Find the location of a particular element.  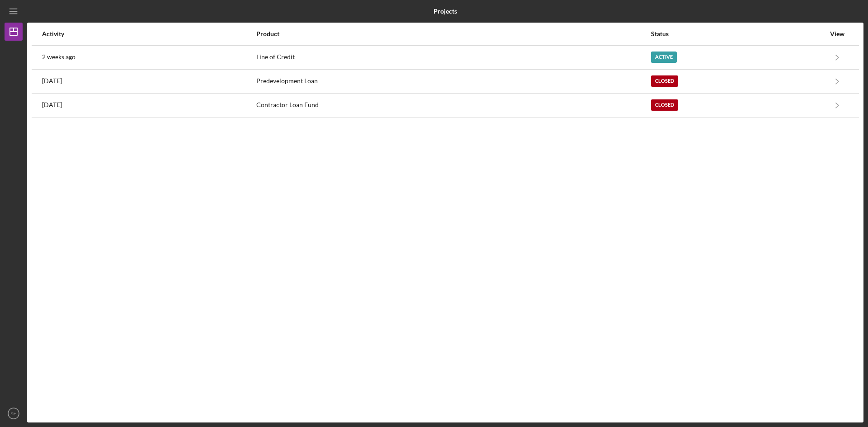

div: Contractor Loan Fund is located at coordinates (453, 106).